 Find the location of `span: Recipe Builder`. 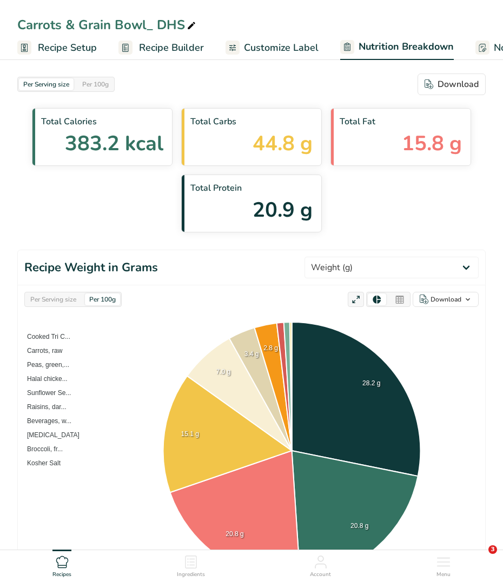

span: Recipe Builder is located at coordinates (171, 48).